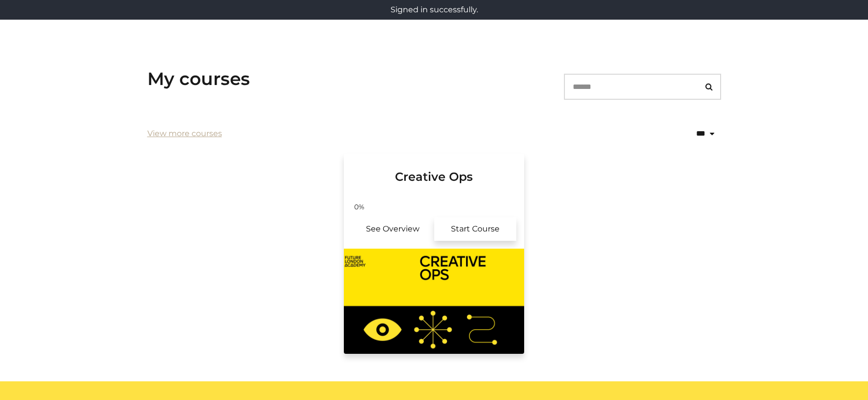 This screenshot has width=868, height=400. I want to click on h3: Creative Ops, so click(434, 169).